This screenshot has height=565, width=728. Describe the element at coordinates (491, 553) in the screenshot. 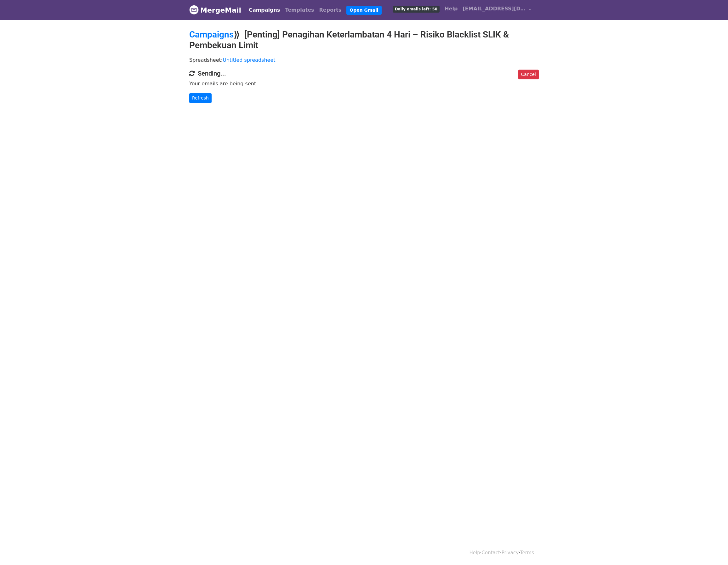

I see `a: Contact` at that location.